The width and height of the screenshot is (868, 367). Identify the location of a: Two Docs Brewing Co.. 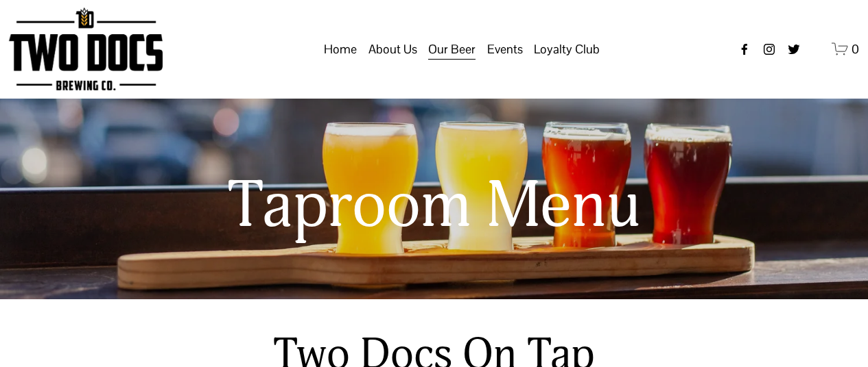
(86, 48).